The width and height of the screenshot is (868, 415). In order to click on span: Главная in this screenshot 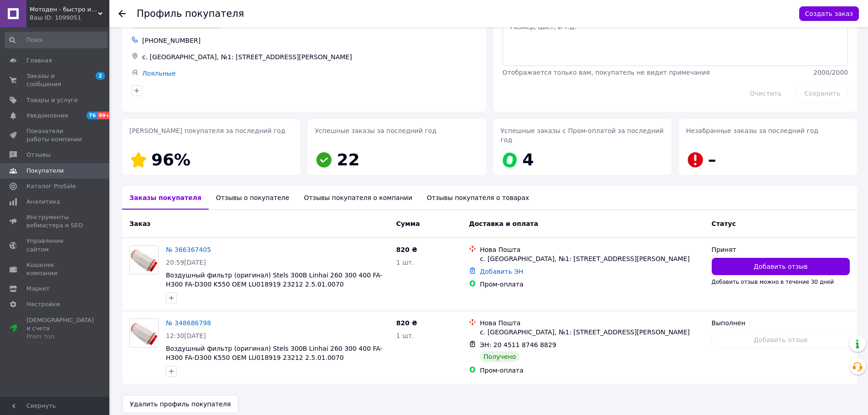, I will do `click(39, 60)`.